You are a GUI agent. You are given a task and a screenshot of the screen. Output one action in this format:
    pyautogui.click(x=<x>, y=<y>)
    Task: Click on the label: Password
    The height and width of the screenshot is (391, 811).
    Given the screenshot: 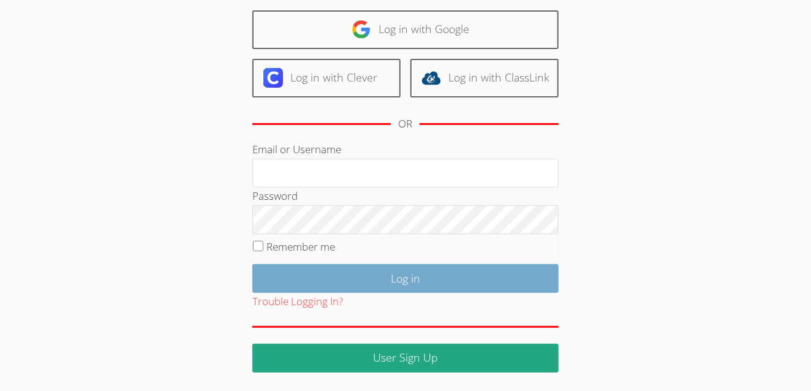 What is the action you would take?
    pyautogui.click(x=275, y=195)
    